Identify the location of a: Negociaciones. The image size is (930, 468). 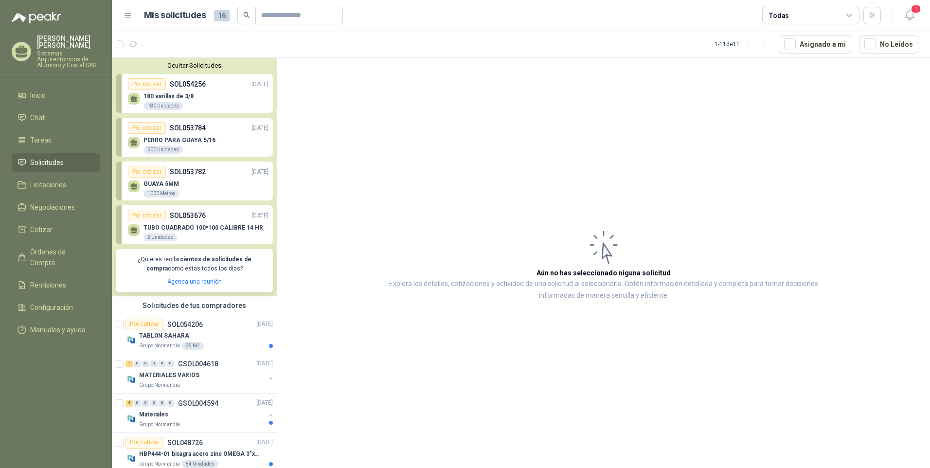
(56, 207).